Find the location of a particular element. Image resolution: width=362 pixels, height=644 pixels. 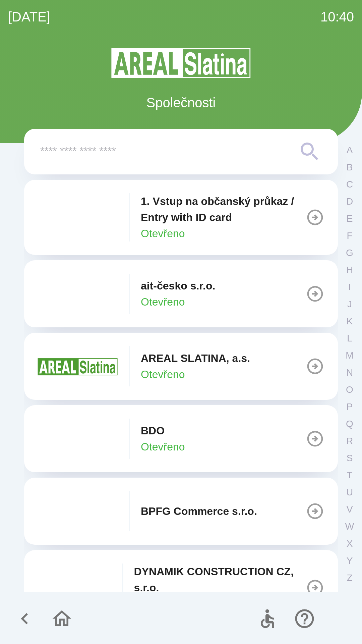

button: G is located at coordinates (349, 253).